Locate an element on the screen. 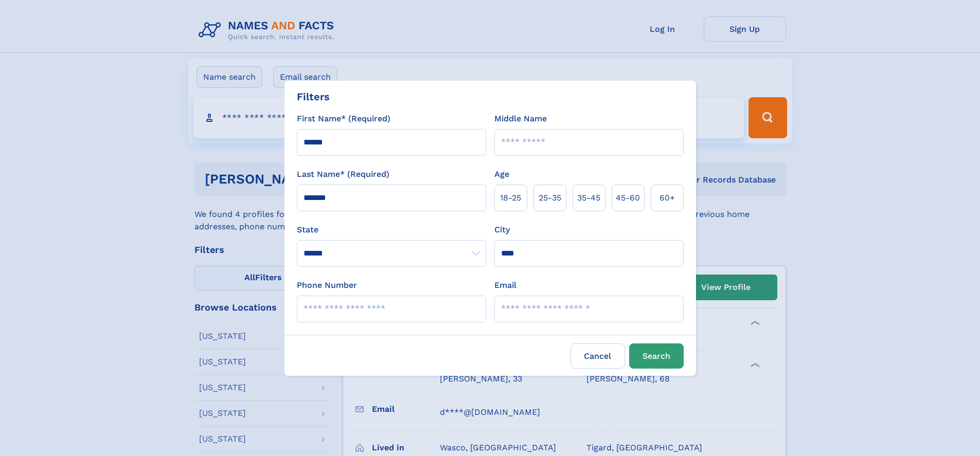 Image resolution: width=980 pixels, height=456 pixels. label: Cancel is located at coordinates (598, 356).